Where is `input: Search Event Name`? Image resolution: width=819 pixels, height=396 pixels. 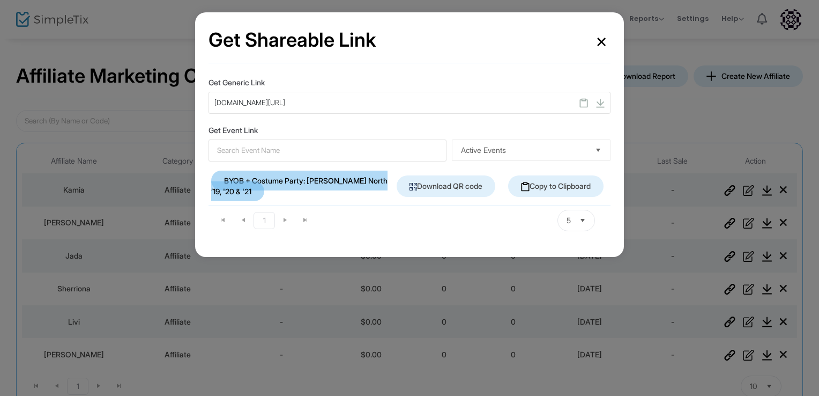 input: Search Event Name is located at coordinates (327, 150).